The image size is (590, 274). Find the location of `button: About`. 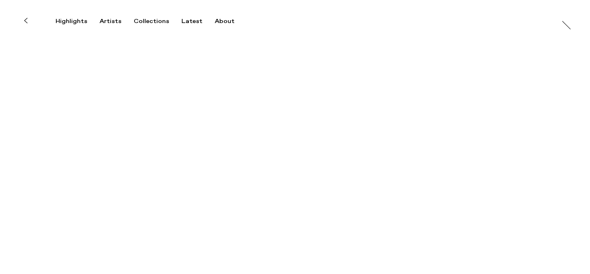

button: About is located at coordinates (231, 21).